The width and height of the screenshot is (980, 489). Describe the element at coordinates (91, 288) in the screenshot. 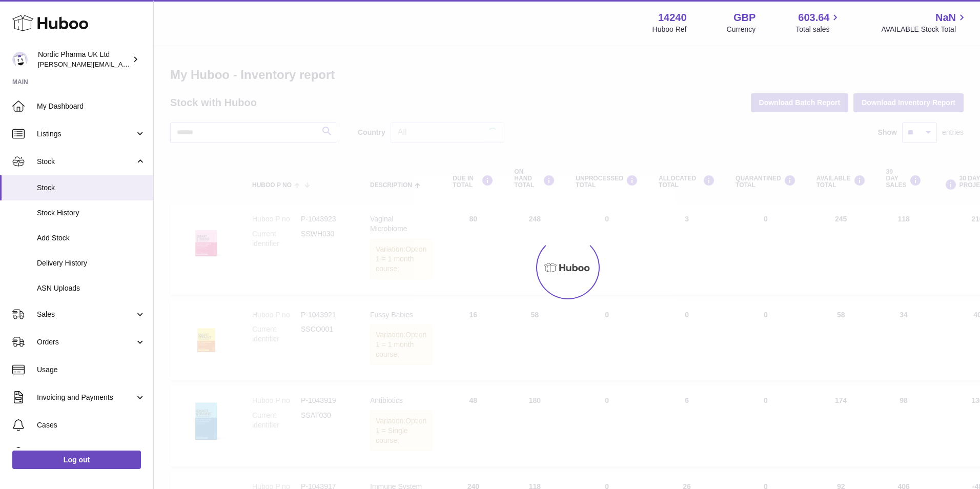

I see `span: ASN Uploads` at that location.